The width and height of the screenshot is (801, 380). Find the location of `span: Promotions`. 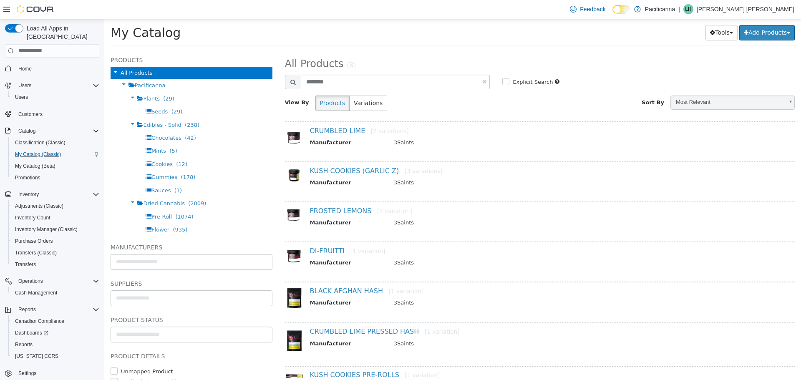

span: Promotions is located at coordinates (55, 178).